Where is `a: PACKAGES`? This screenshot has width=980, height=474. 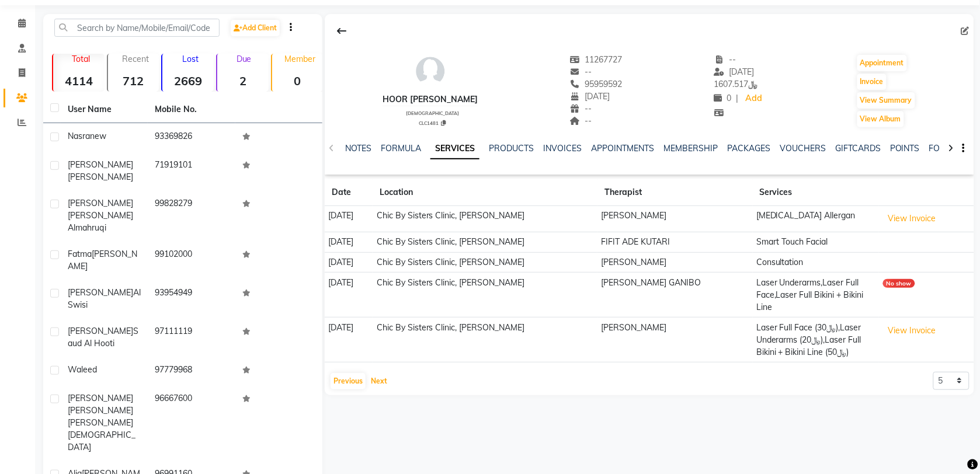
a: PACKAGES is located at coordinates (748, 148).